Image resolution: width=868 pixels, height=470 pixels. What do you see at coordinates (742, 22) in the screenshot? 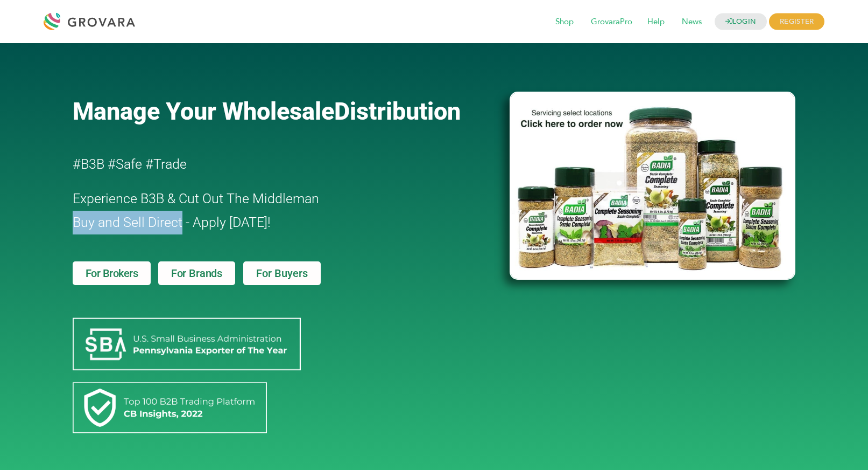
I see `a: LOGIN` at bounding box center [742, 22].